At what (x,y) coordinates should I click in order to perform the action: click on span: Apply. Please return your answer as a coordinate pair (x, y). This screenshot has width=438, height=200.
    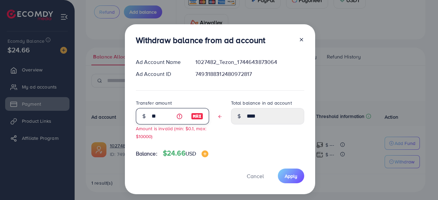
    Looking at the image, I should click on (291, 176).